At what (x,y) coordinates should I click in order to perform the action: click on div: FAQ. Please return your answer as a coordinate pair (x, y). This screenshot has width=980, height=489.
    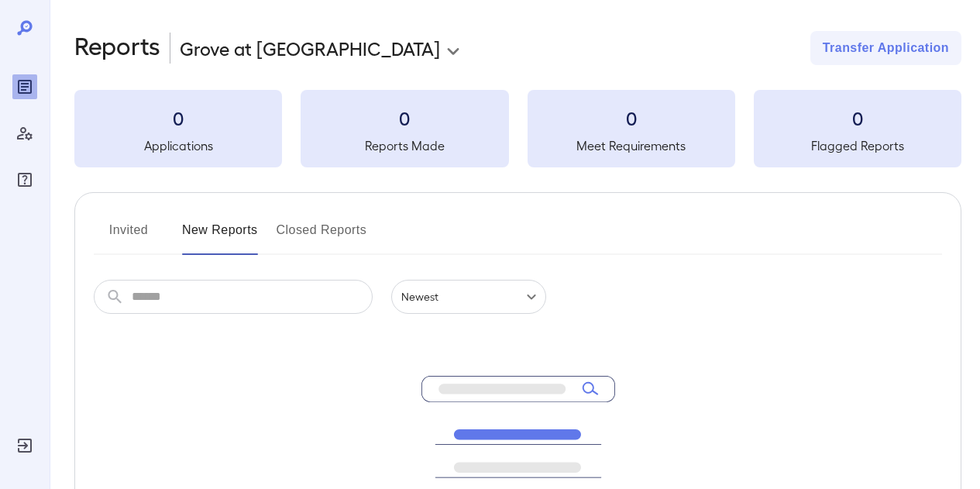
    Looking at the image, I should click on (24, 180).